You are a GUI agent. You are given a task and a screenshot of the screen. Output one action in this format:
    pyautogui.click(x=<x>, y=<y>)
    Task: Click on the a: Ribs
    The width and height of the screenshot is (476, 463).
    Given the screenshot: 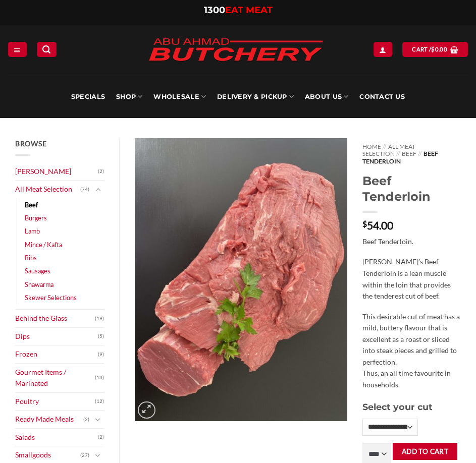 What is the action you would take?
    pyautogui.click(x=30, y=257)
    